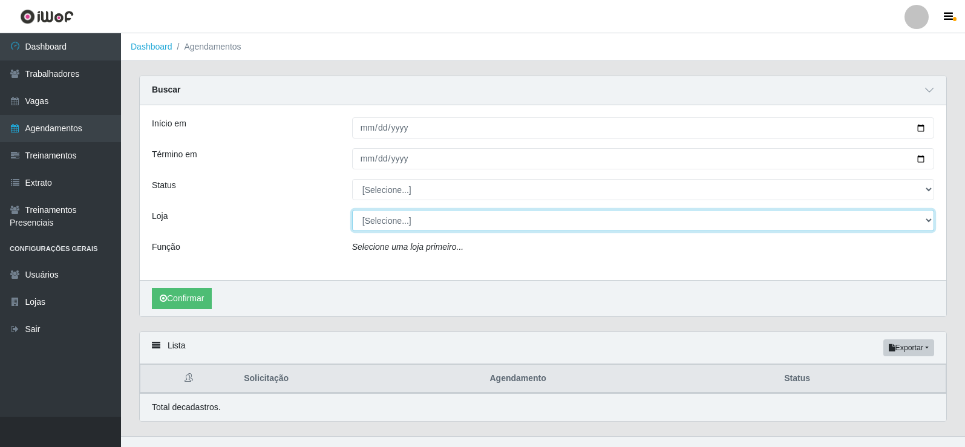 This screenshot has width=965, height=447. I want to click on label: Função, so click(166, 247).